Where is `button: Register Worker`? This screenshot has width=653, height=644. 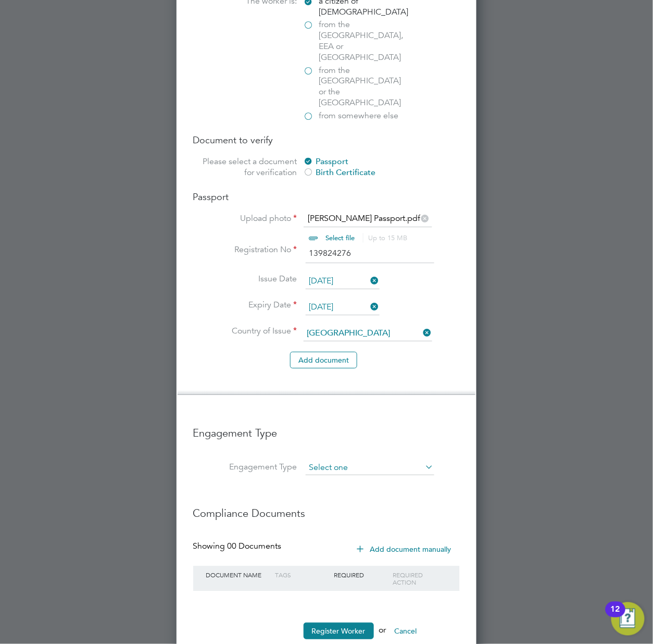 button: Register Worker is located at coordinates (338, 630).